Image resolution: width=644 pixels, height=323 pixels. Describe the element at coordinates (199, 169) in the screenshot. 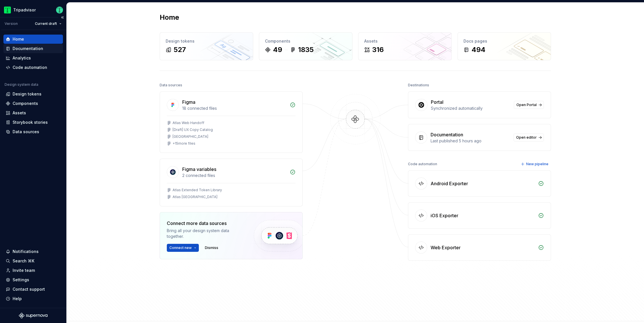

I see `div: Figma variables` at that location.